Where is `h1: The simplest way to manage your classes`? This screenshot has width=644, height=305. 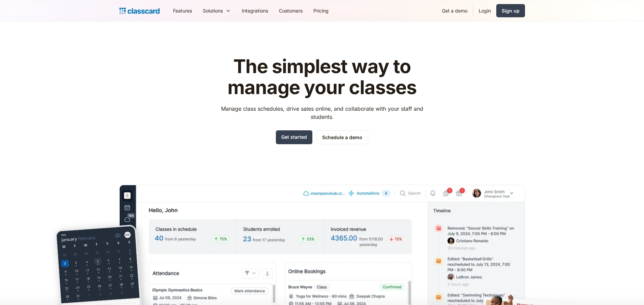
h1: The simplest way to manage your classes is located at coordinates (322, 77).